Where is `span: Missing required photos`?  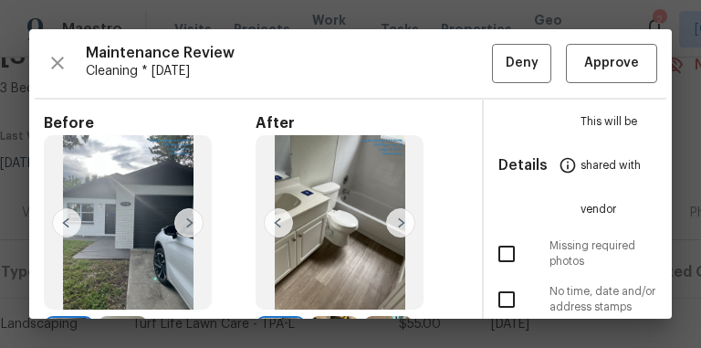
span: Missing required photos is located at coordinates (604, 254).